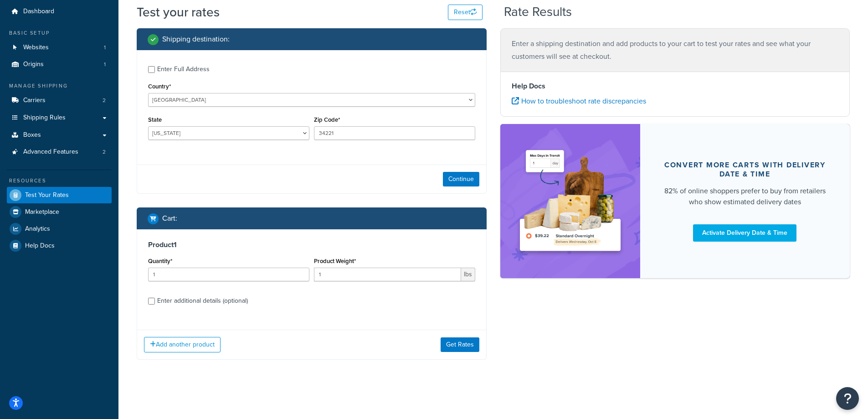 This screenshot has width=868, height=419. I want to click on a: Marketplace, so click(59, 212).